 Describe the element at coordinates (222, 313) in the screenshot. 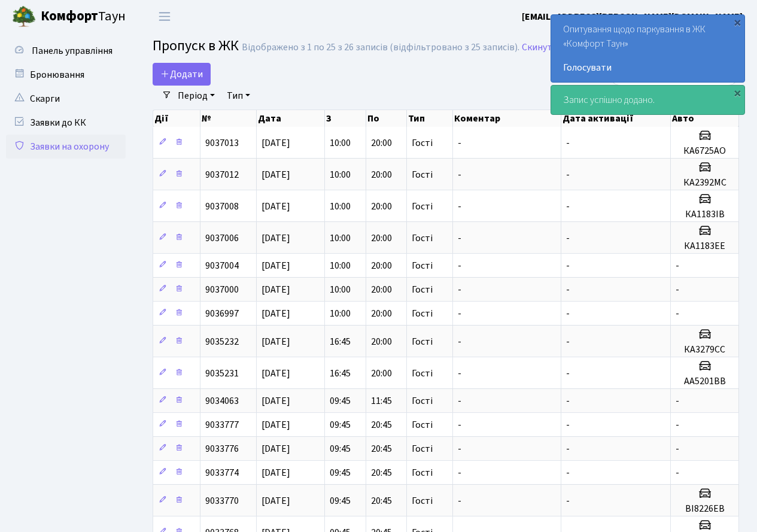

I see `span: 9036997` at that location.